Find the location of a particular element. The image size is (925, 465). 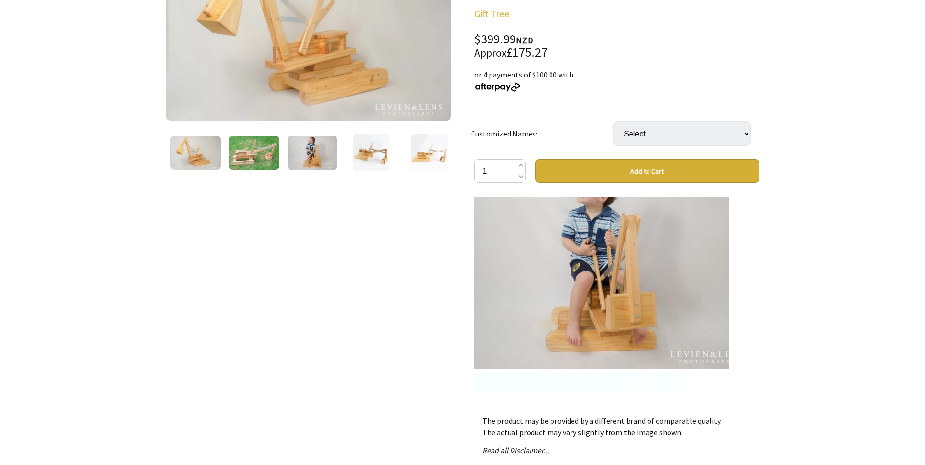

div: The Ultimate Sandpit Digger - A Toy for Generations to Come! Our sandpit digger has been a proven... is located at coordinates (617, 295).